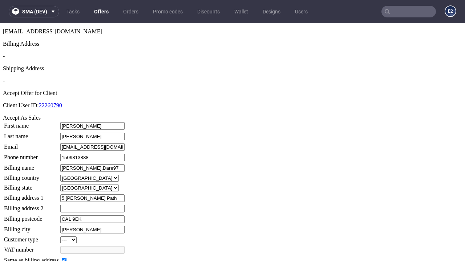 This screenshot has height=261, width=465. What do you see at coordinates (232, 21) in the screenshot?
I see `div: Billing Address` at bounding box center [232, 21].